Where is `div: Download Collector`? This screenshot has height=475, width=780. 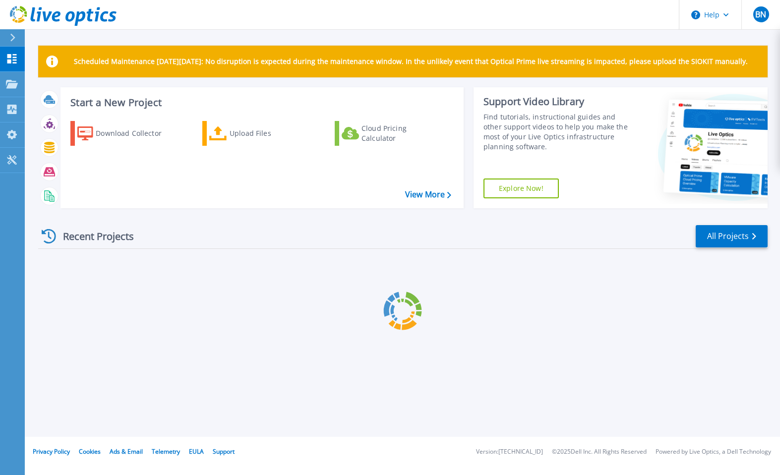
div: Download Collector is located at coordinates (135, 133).